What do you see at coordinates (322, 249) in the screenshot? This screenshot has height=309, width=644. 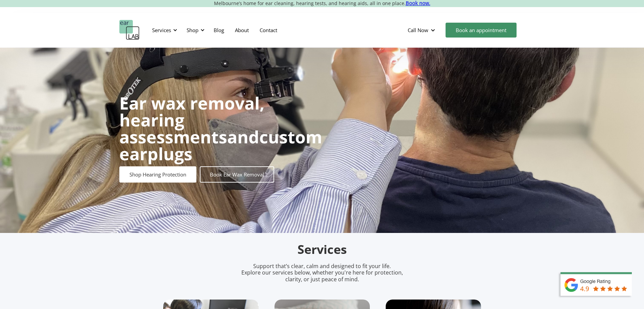 I see `h2: Services` at bounding box center [322, 249].